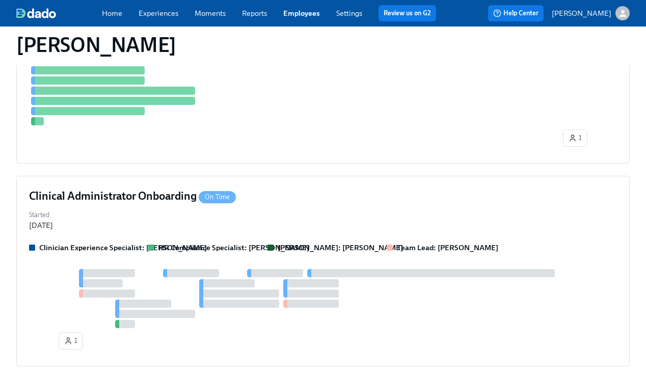  What do you see at coordinates (515, 13) in the screenshot?
I see `span: Help Center` at bounding box center [515, 13].